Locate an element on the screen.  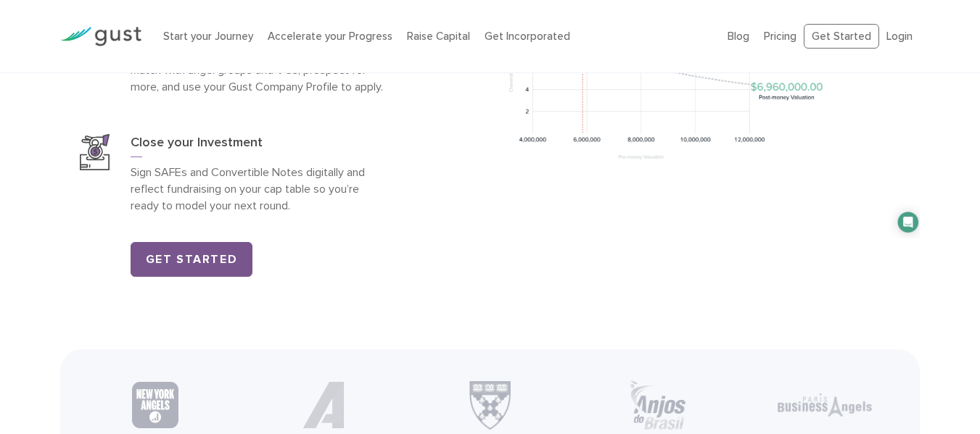
img: Gust Logo is located at coordinates (101, 36).